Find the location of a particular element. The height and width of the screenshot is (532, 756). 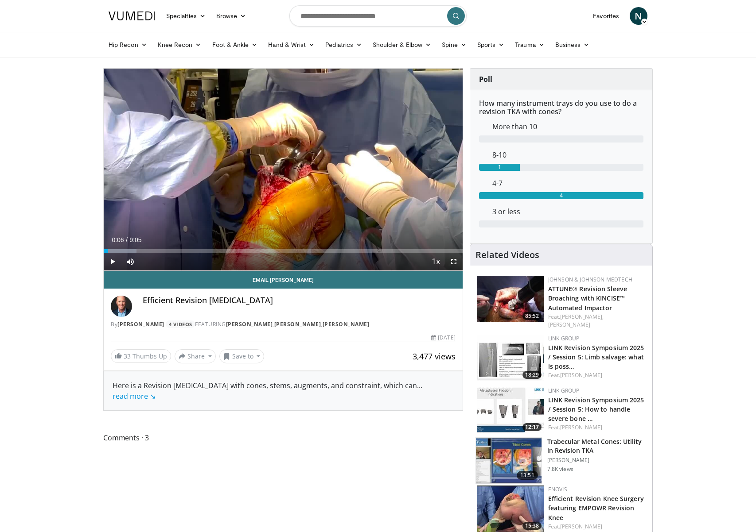

strong: Poll is located at coordinates (486, 79).